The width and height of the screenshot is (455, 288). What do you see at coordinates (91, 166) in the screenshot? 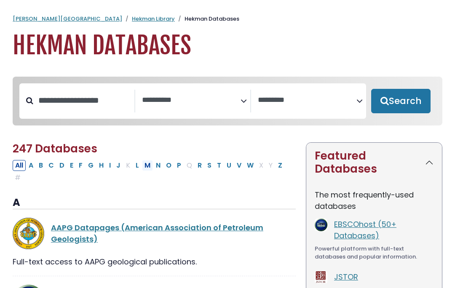
I see `button: Filter Results G` at bounding box center [91, 166].